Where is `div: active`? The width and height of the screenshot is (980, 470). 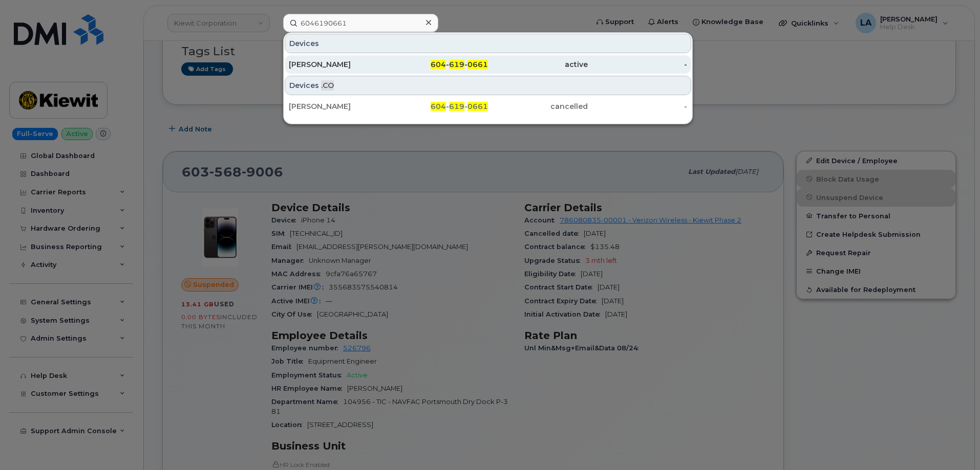
div: active is located at coordinates (538, 64).